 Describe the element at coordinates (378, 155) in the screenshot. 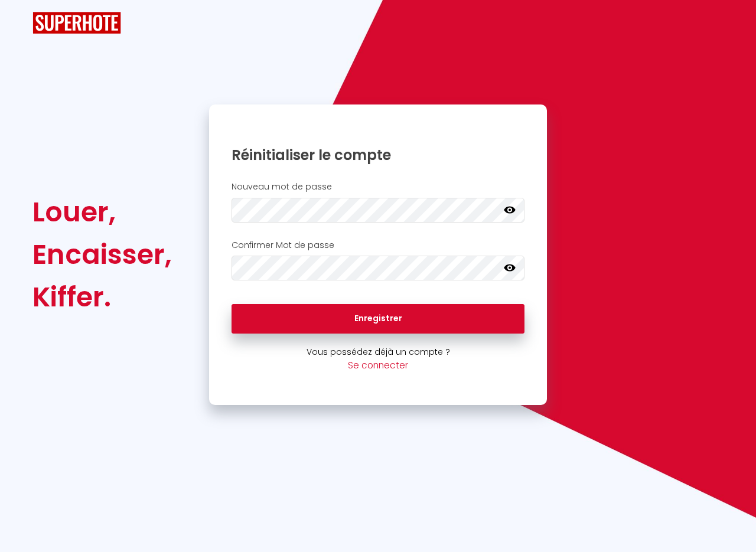

I see `h1: Réinitialiser le compte` at that location.